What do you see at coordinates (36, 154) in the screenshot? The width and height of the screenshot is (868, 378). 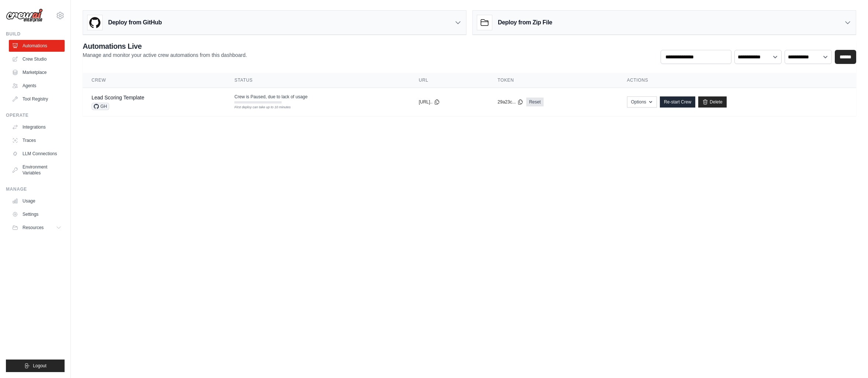 I see `a: LLM Connections` at bounding box center [36, 154].